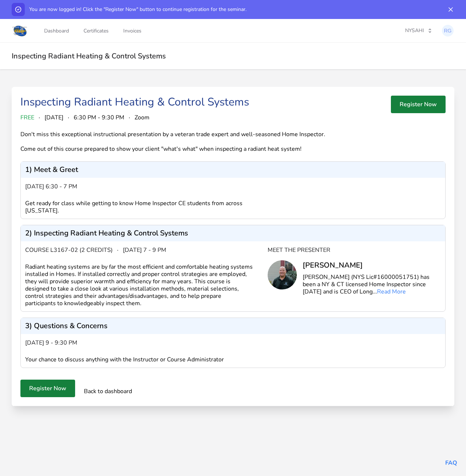 Image resolution: width=466 pixels, height=476 pixels. Describe the element at coordinates (392, 291) in the screenshot. I see `a: Read More` at that location.